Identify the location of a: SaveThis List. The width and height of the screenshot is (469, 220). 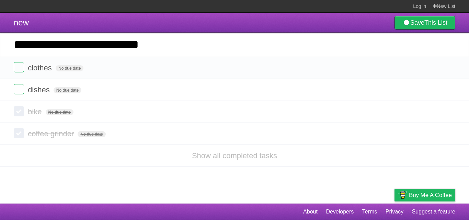
(425, 23).